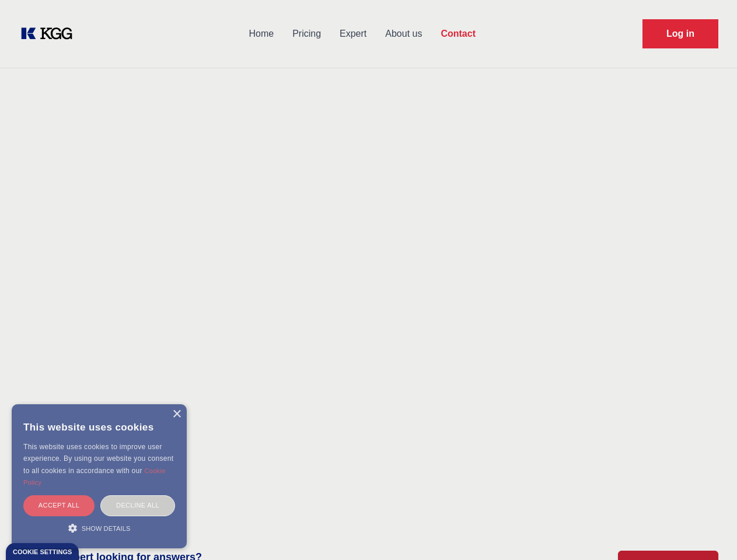 This screenshot has width=737, height=560. What do you see at coordinates (95, 477) in the screenshot?
I see `a: Cookie Policy` at bounding box center [95, 477].